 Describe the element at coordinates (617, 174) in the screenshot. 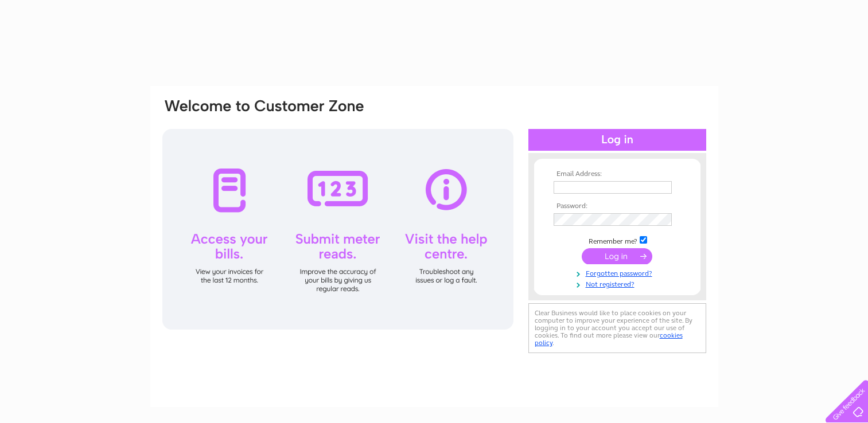

I see `th: Email Address:` at that location.